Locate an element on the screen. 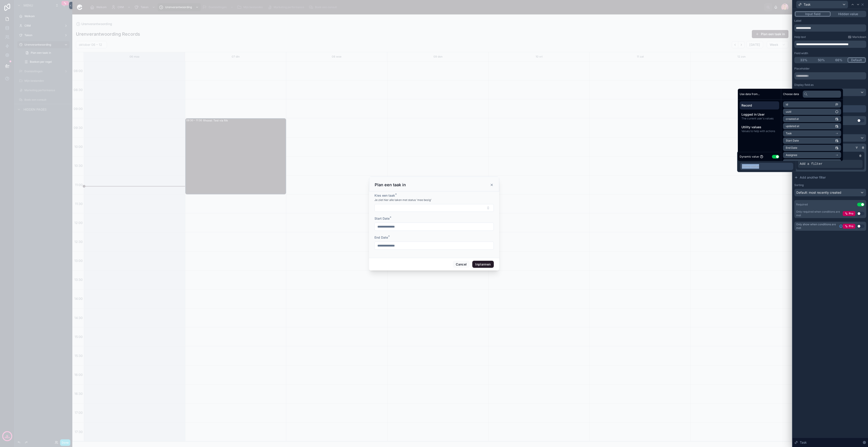  button: 66% is located at coordinates (839, 60).